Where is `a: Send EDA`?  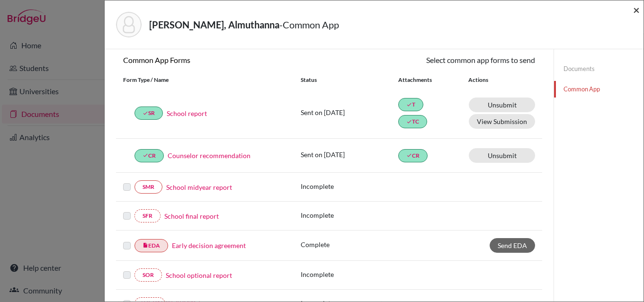 a: Send EDA is located at coordinates (512, 246).